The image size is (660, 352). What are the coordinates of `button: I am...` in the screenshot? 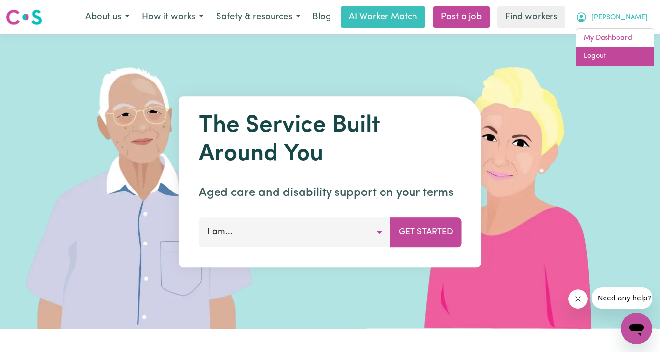 It's located at (295, 232).